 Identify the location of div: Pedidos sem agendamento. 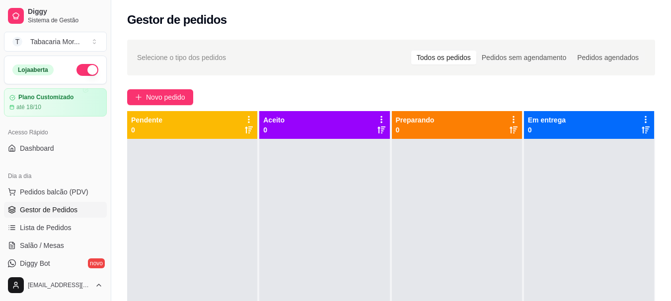
(524, 58).